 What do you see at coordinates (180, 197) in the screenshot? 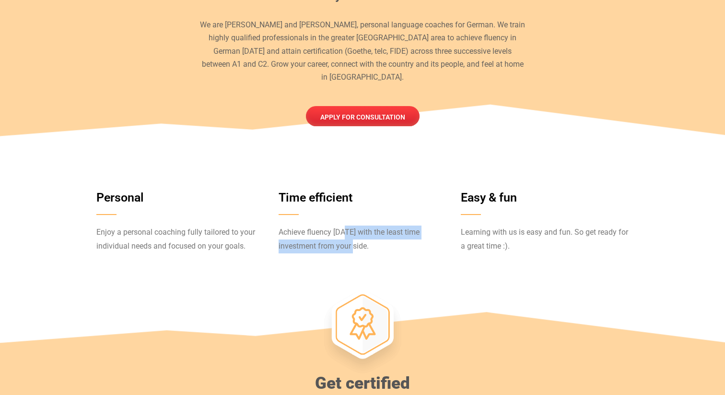
I see `h3: Personal` at bounding box center [180, 197].